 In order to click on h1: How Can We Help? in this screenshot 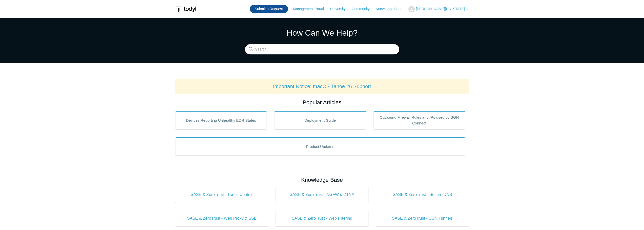, I will do `click(322, 33)`.